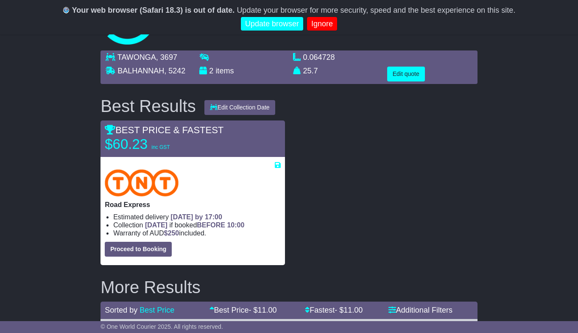 This screenshot has width=578, height=333. I want to click on p: Road Express, so click(193, 204).